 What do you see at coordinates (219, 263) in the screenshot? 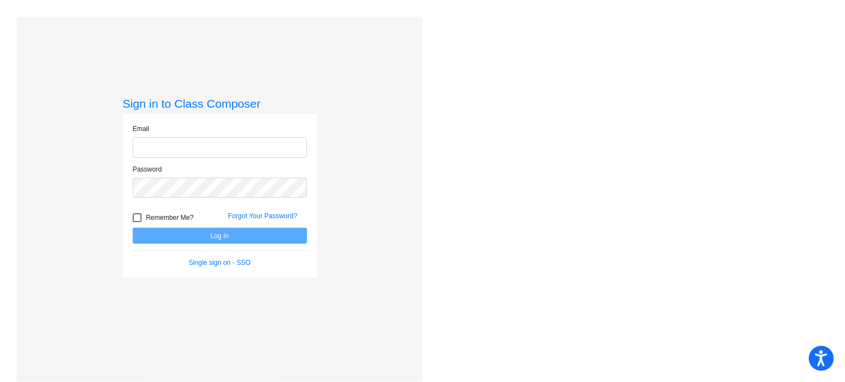
I see `a: Single sign on - SSO` at bounding box center [219, 263].